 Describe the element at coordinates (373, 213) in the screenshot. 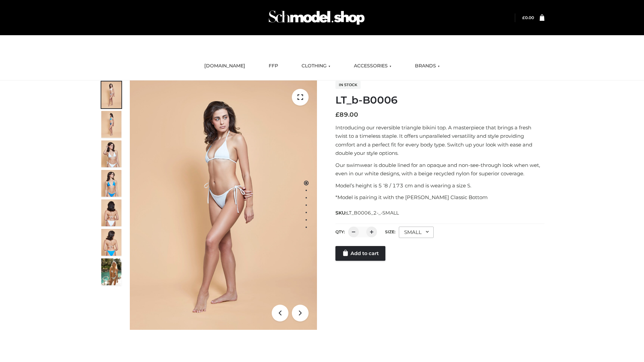

I see `span: LT_B0006_2-_-SMALL` at that location.